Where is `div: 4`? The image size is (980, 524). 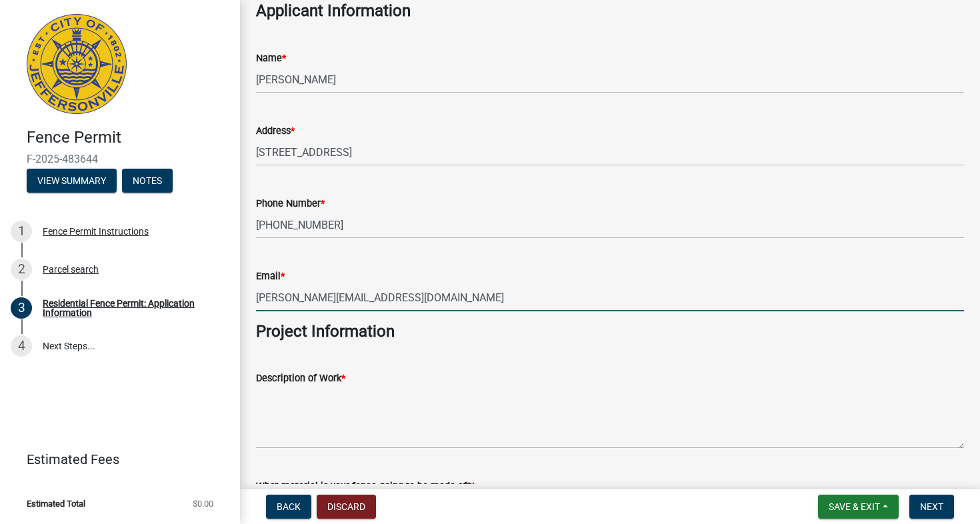
div: 4 is located at coordinates (21, 346).